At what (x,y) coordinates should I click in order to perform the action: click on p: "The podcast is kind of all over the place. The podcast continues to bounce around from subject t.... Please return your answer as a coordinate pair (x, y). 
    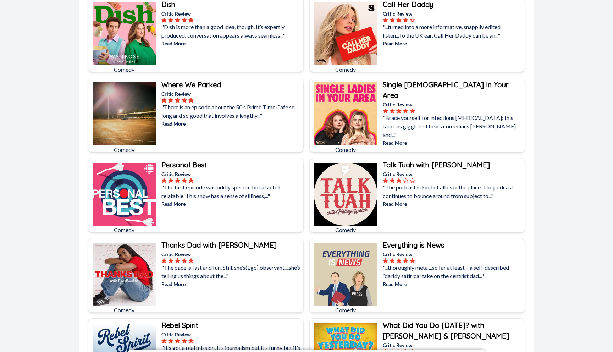
    Looking at the image, I should click on (453, 192).